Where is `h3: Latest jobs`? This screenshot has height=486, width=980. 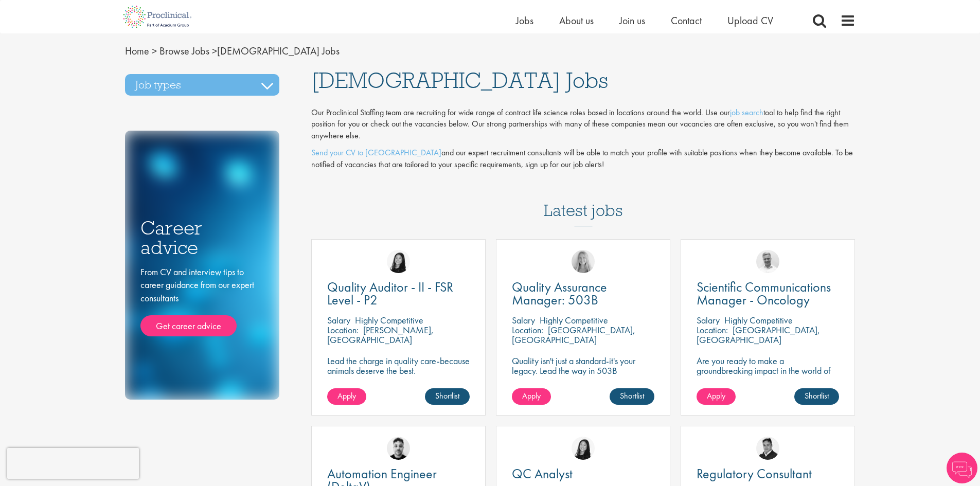 h3: Latest jobs is located at coordinates (584, 201).